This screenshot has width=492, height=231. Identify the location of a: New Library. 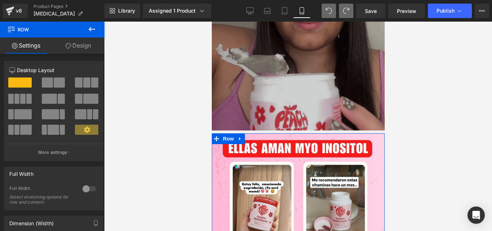
(122, 11).